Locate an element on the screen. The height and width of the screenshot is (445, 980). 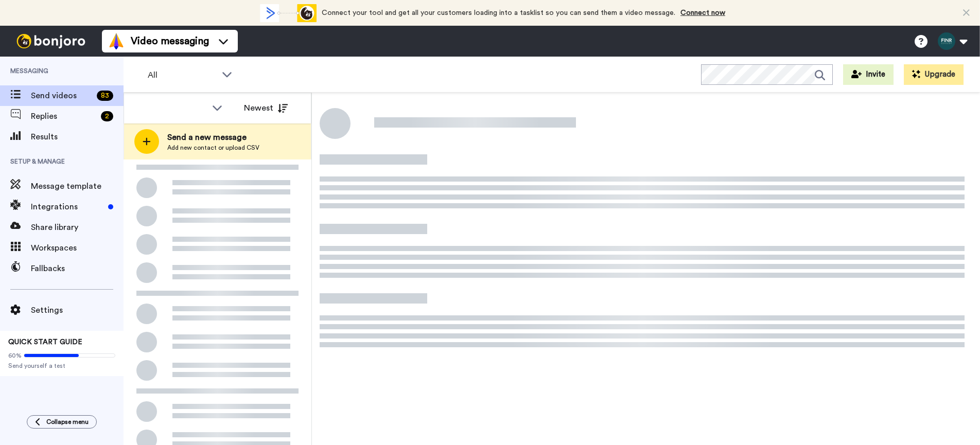
div: 2 is located at coordinates (107, 116).